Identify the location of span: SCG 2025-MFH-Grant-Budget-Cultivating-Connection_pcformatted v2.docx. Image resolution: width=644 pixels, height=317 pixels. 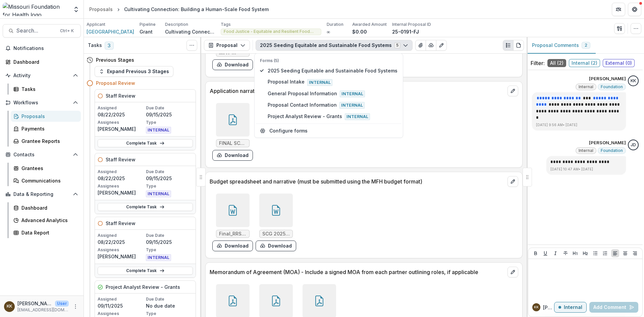
(276, 234).